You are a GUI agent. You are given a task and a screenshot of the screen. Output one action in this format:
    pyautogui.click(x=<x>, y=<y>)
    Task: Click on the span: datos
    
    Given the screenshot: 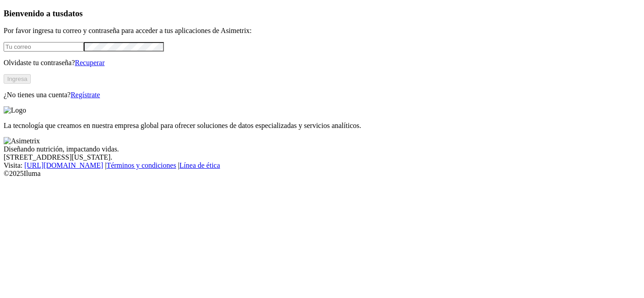 What is the action you would take?
    pyautogui.click(x=73, y=13)
    